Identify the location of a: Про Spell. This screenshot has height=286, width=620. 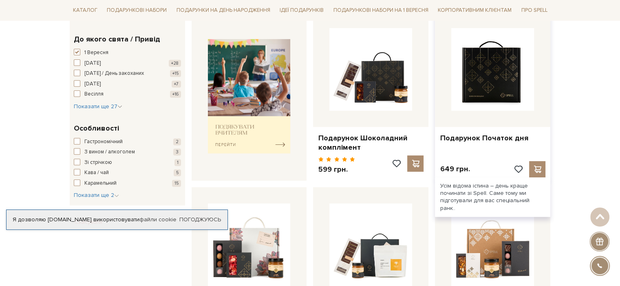
(534, 10).